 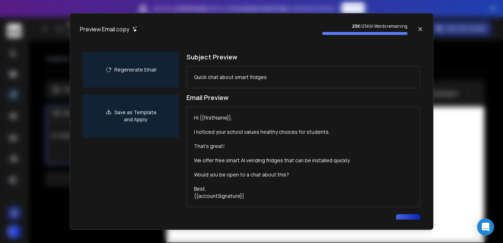 I want to click on h1: Email Preview, so click(x=303, y=97).